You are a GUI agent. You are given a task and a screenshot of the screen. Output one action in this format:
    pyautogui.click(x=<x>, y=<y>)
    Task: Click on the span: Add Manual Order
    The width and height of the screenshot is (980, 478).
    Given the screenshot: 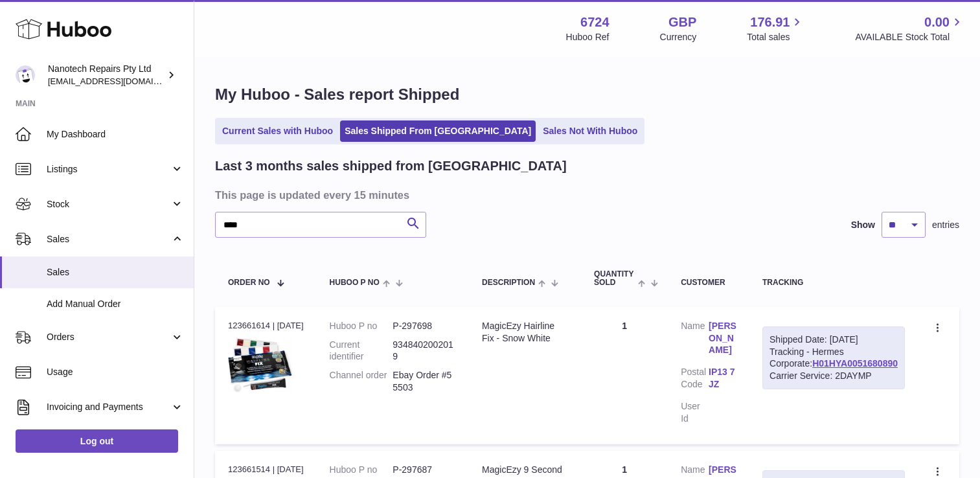 What is the action you would take?
    pyautogui.click(x=115, y=304)
    